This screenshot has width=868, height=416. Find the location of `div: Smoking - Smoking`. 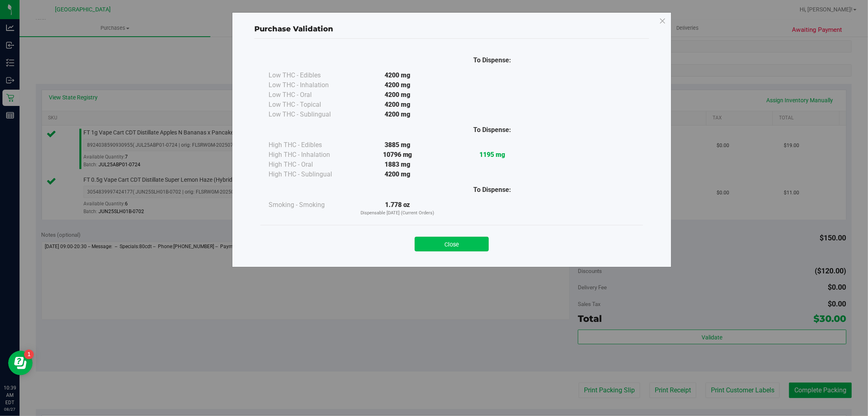

div: Smoking - Smoking is located at coordinates (310, 205).